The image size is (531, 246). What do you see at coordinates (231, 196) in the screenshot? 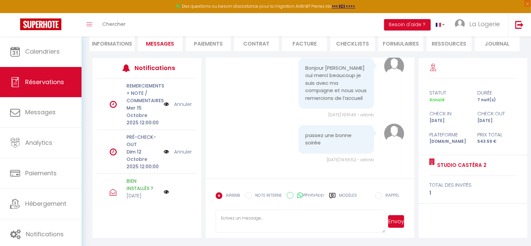
I see `label: AIRBNB` at bounding box center [231, 196].